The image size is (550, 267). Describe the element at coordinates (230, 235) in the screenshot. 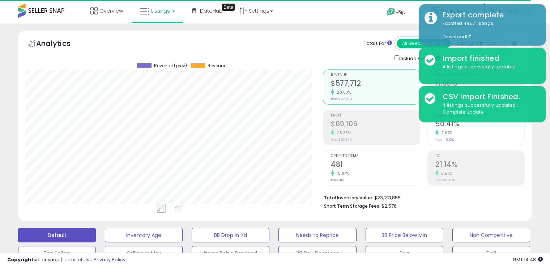

I see `button: BB Drop in 7d` at that location.